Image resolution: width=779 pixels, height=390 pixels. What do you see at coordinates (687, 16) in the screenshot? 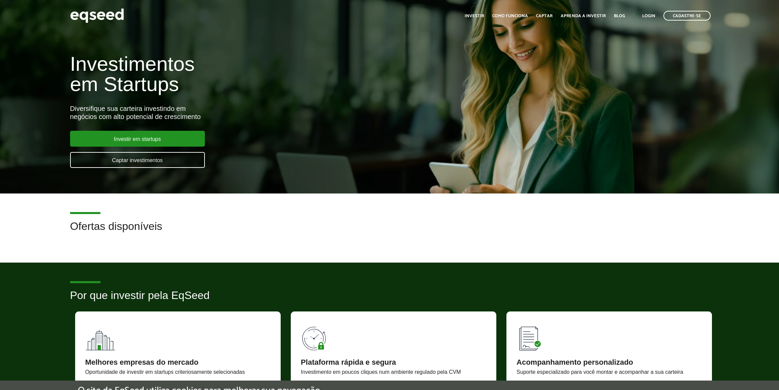
I see `a: Cadastre-se` at bounding box center [687, 16].